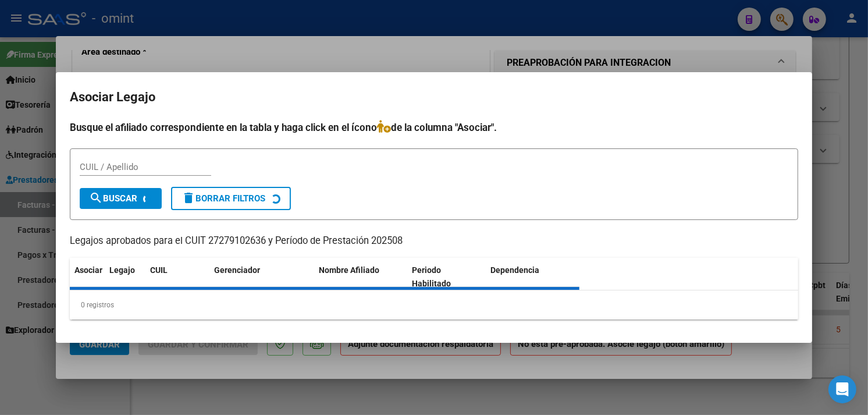  Describe the element at coordinates (434, 97) in the screenshot. I see `h2: Asociar Legajo` at that location.